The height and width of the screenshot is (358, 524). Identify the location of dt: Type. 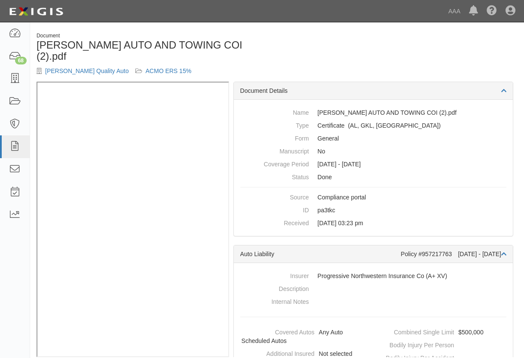
(275, 124).